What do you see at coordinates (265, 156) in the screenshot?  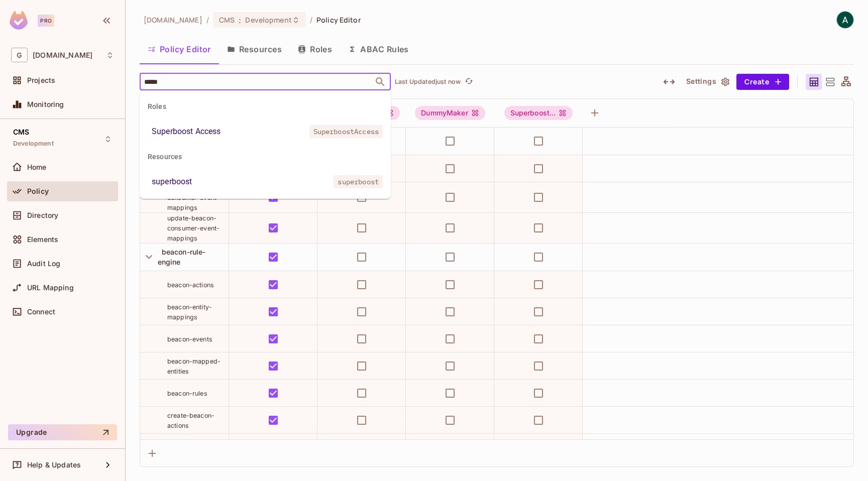 I see `div: Resources` at bounding box center [265, 156].